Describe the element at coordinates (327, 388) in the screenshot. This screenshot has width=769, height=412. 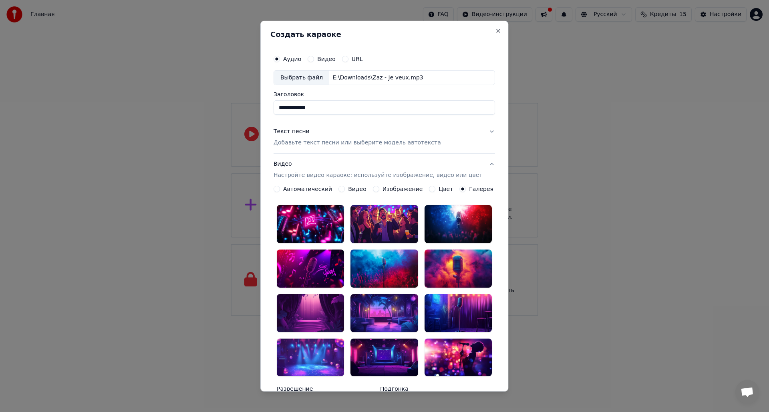
I see `label: Разрешение` at that location.